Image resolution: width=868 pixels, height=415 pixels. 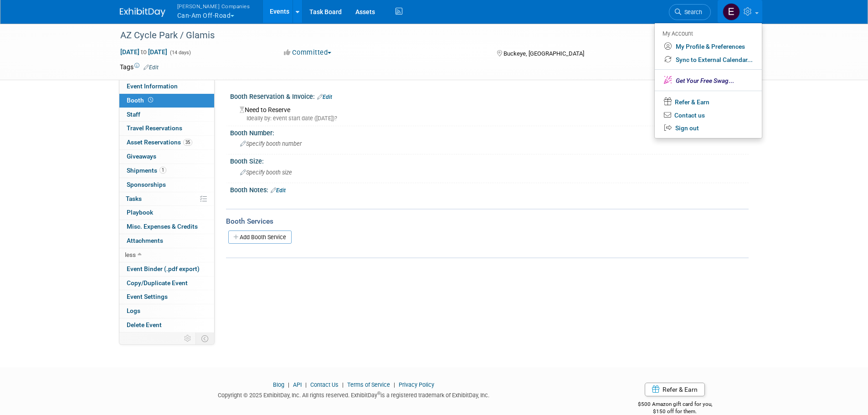 What do you see at coordinates (487, 222) in the screenshot?
I see `div: Booth Services` at bounding box center [487, 222].